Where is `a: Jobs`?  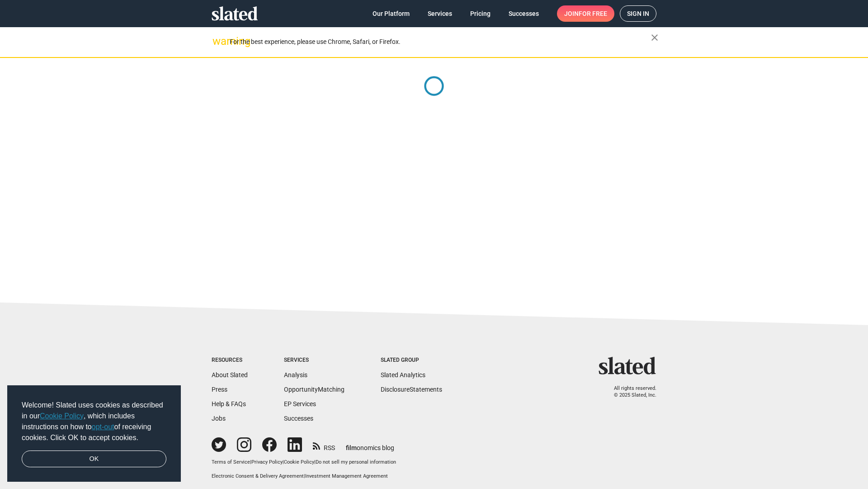
a: Jobs is located at coordinates (219, 418).